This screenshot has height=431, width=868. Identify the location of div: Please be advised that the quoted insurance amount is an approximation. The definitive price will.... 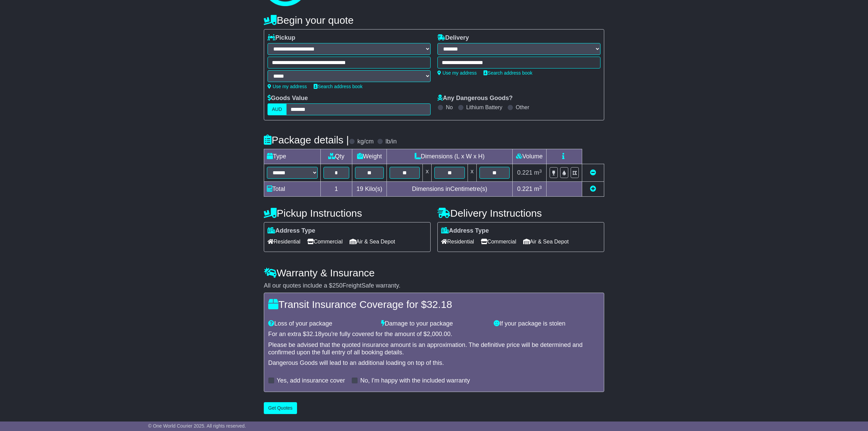
(434, 348).